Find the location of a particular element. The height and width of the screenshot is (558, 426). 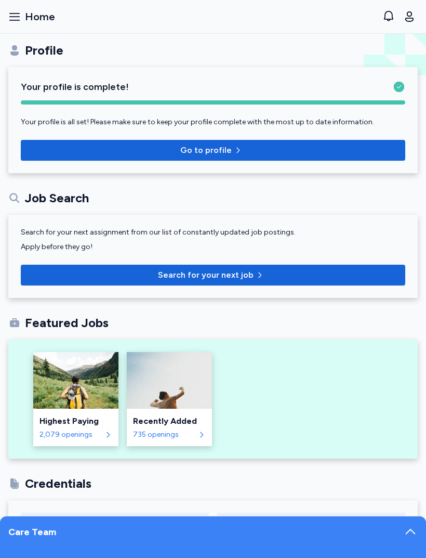

span: Home is located at coordinates (40, 17).